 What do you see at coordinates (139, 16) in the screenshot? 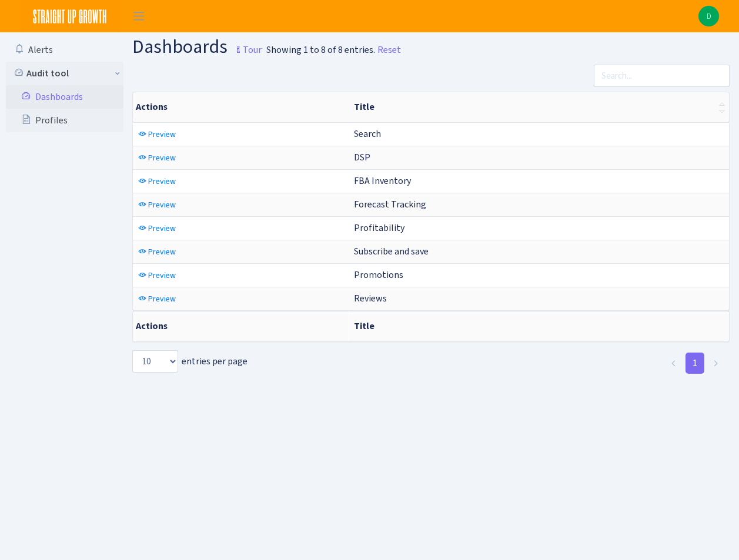
I see `button: Toggle navigation` at bounding box center [139, 16].